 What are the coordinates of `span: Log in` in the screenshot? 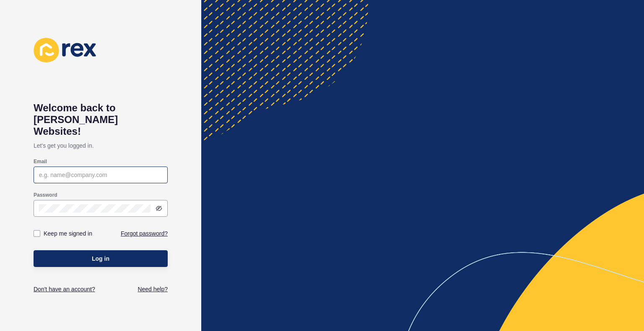 It's located at (100, 259).